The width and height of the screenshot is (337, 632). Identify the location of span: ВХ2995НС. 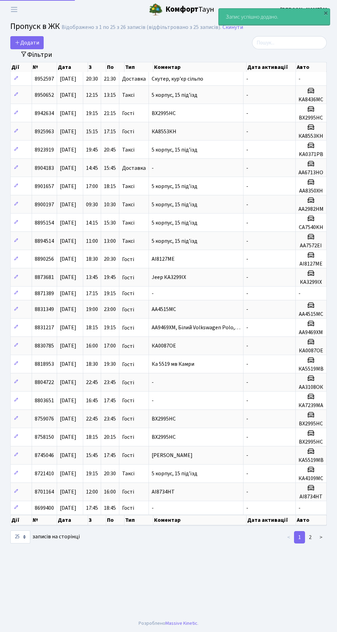
(164, 437).